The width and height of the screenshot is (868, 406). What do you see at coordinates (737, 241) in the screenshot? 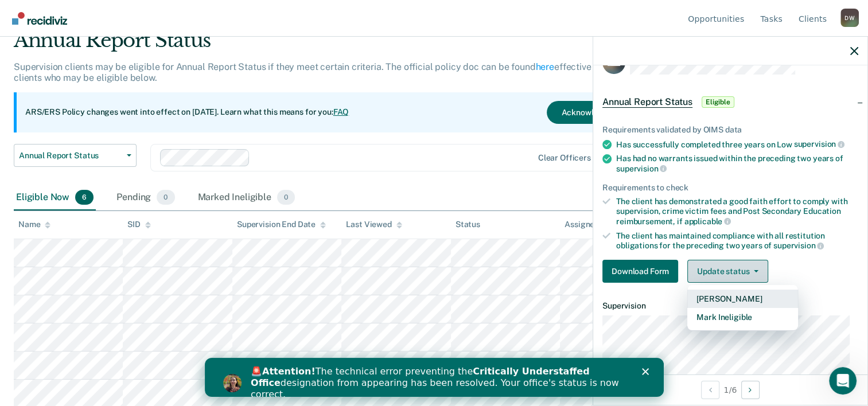
I see `div: The client has maintained compliance with all restitution obligations for the preceding two years of` at bounding box center [737, 241].